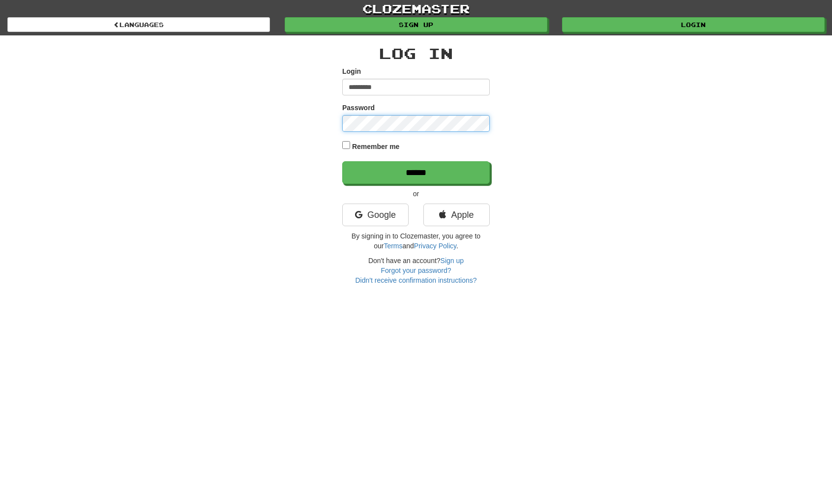 This screenshot has height=504, width=832. I want to click on a: Login, so click(693, 24).